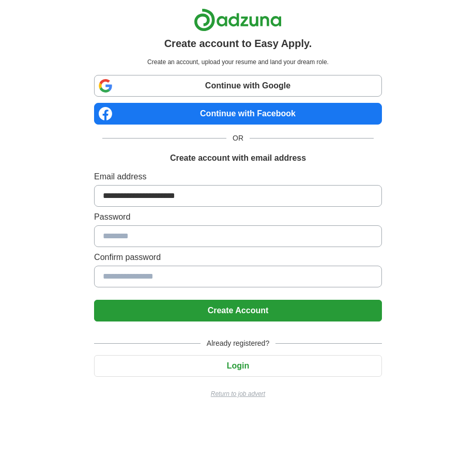 The width and height of the screenshot is (476, 475). I want to click on h1: Create account to Easy Apply., so click(238, 43).